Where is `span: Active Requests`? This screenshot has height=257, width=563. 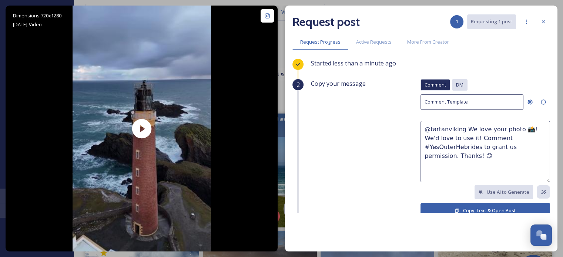
span: Active Requests is located at coordinates (374, 42).